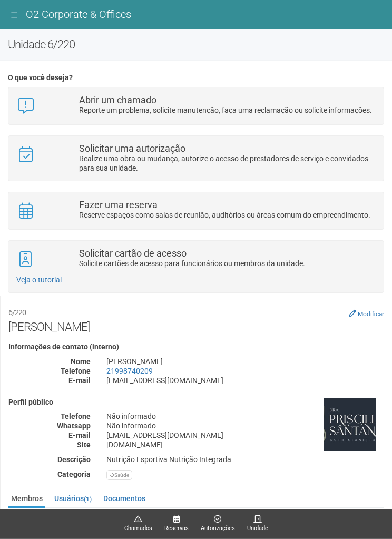  I want to click on strong: Fazer uma reserva, so click(118, 204).